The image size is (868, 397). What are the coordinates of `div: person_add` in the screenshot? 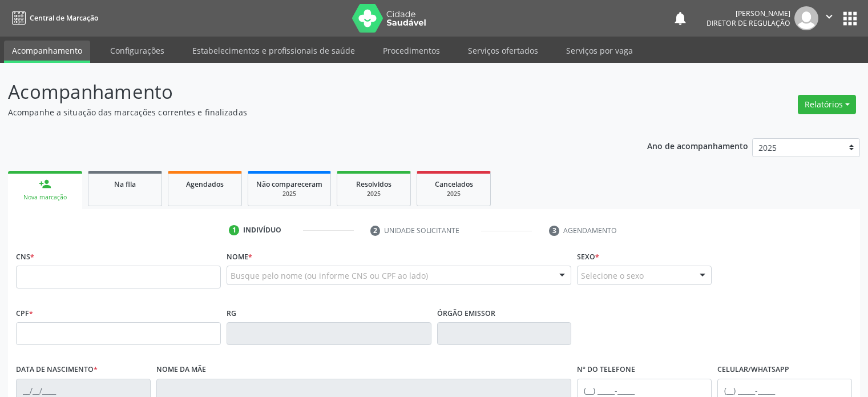 It's located at (45, 184).